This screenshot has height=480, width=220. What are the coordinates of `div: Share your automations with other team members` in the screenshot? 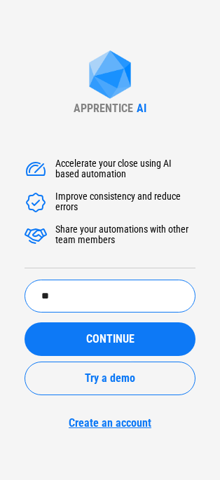 It's located at (126, 236).